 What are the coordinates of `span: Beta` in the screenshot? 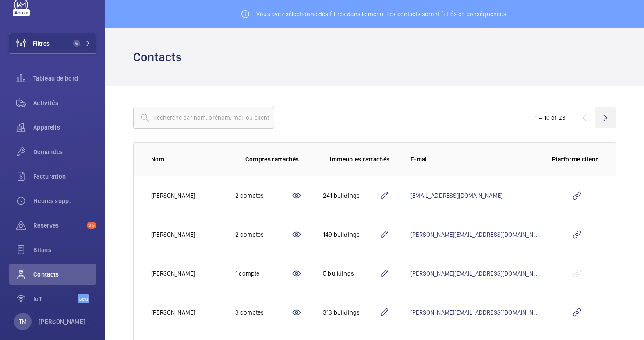 It's located at (83, 299).